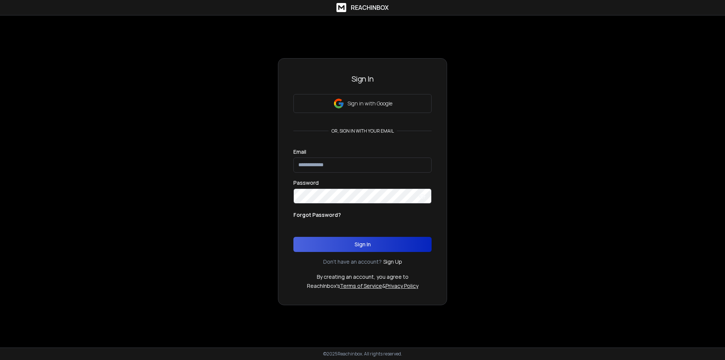 Image resolution: width=725 pixels, height=360 pixels. Describe the element at coordinates (363, 286) in the screenshot. I see `p: ReachInbox's &` at that location.